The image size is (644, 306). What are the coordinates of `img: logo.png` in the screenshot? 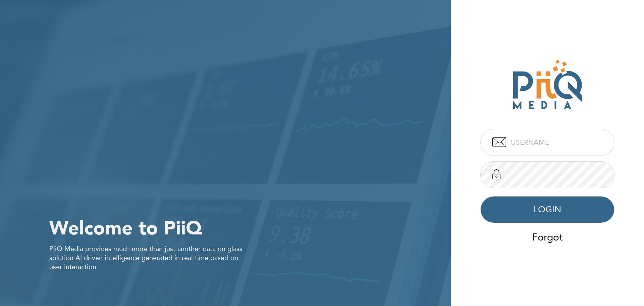 It's located at (547, 84).